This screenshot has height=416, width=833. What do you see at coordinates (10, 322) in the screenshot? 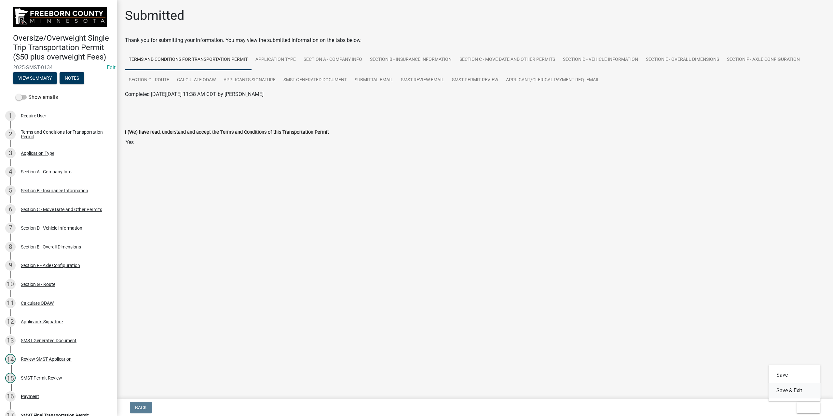
I see `div: 12` at bounding box center [10, 322].